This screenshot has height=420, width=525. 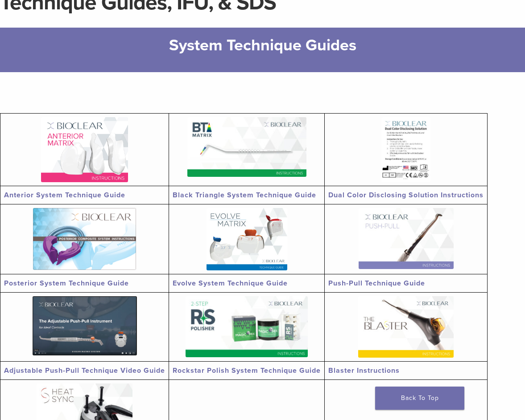 What do you see at coordinates (262, 46) in the screenshot?
I see `h2: System Technique Guides` at bounding box center [262, 46].